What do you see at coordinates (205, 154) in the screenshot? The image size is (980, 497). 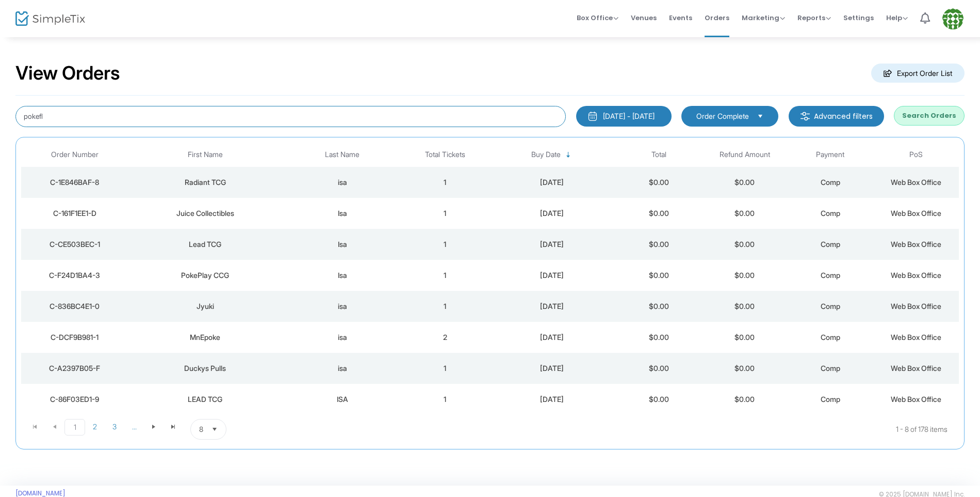 I see `span: First Name` at bounding box center [205, 154].